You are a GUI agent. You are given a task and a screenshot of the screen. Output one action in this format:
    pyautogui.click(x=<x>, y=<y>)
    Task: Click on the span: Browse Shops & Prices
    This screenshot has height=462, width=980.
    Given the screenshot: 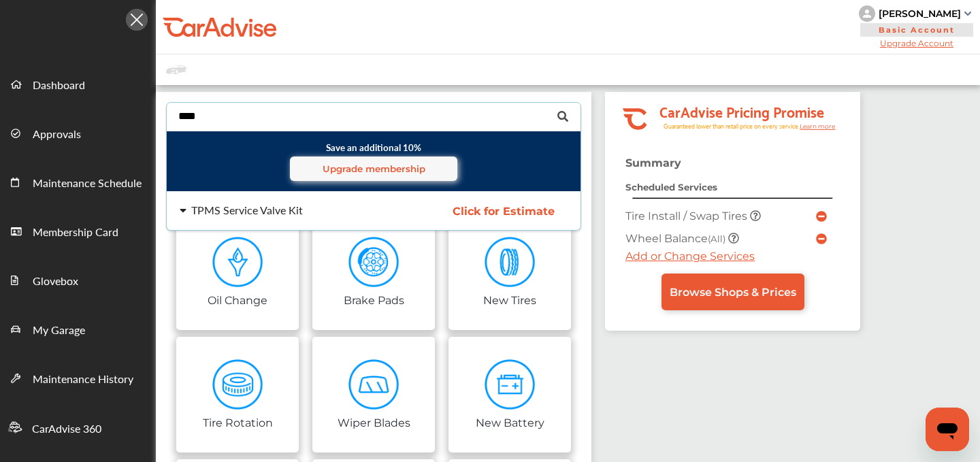 What is the action you would take?
    pyautogui.click(x=733, y=292)
    